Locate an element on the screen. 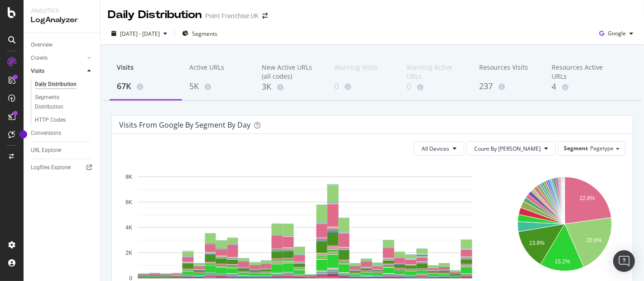  div: Crawls is located at coordinates (39, 58).